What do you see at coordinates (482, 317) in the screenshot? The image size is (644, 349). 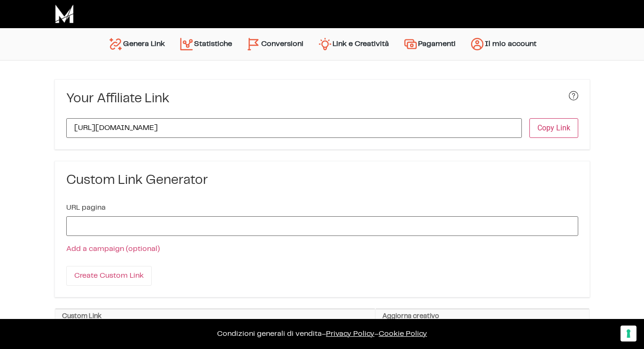 I see `th: Aggiorna creativo` at bounding box center [482, 317].